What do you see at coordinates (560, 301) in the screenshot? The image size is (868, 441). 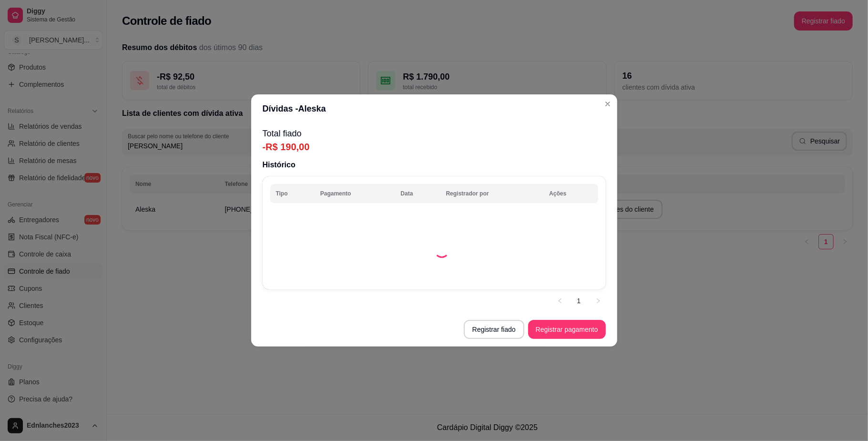 I see `li: Previous Page` at bounding box center [560, 301].